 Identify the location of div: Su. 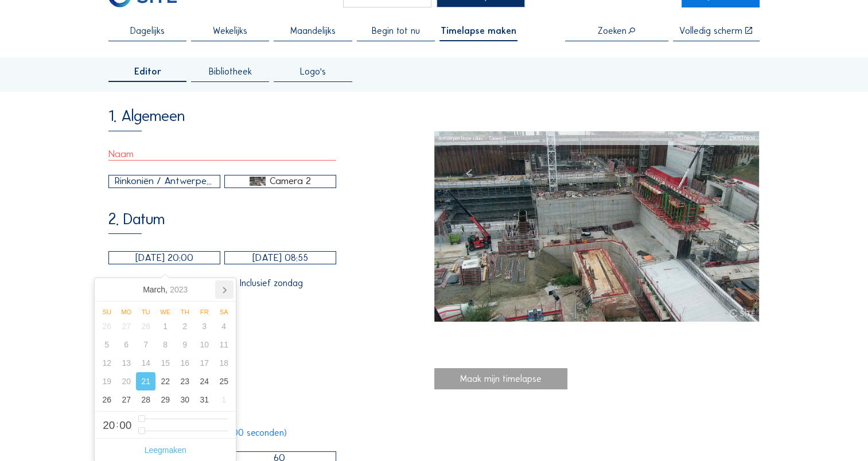
(107, 312).